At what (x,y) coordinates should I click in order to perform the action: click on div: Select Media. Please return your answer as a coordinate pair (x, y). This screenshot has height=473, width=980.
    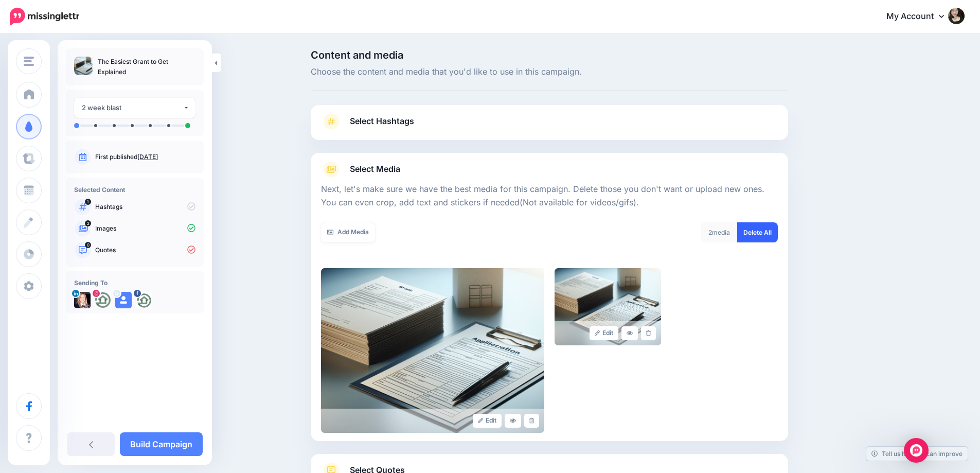
    Looking at the image, I should click on (550, 305).